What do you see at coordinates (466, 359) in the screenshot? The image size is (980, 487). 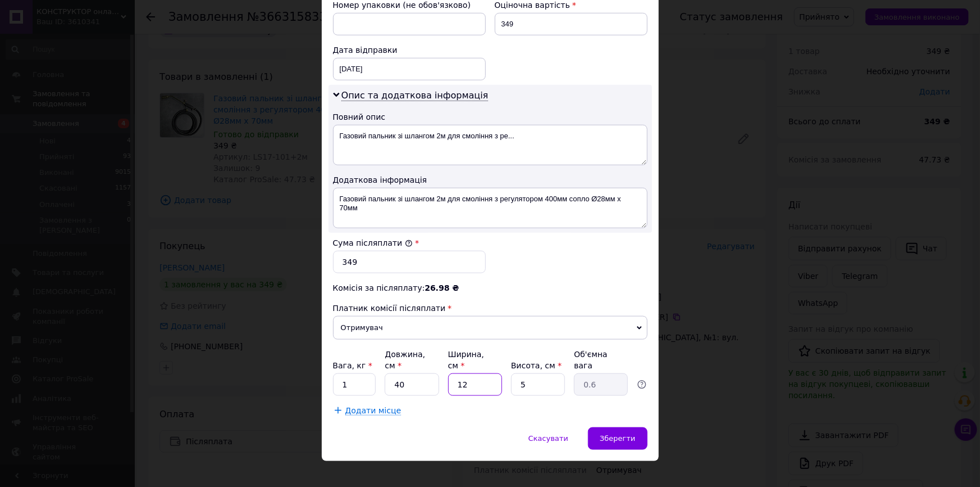 I see `label: Ширина, см` at bounding box center [466, 359].